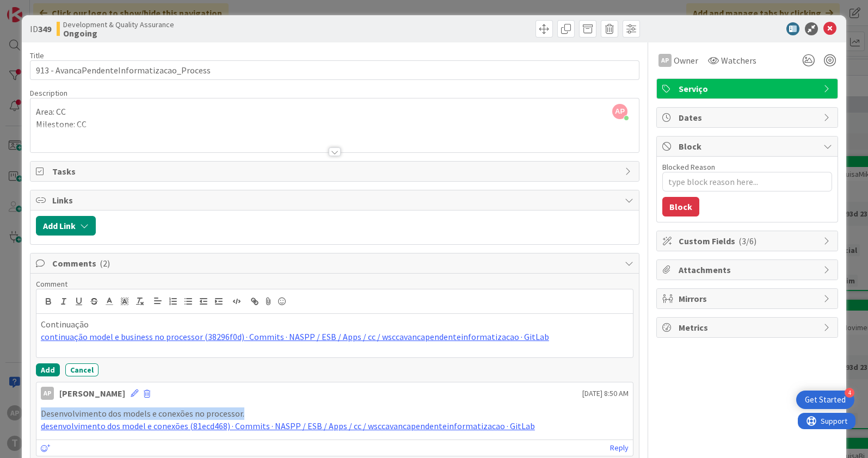 The height and width of the screenshot is (458, 868). Describe the element at coordinates (119, 33) in the screenshot. I see `b: Ongoing` at that location.